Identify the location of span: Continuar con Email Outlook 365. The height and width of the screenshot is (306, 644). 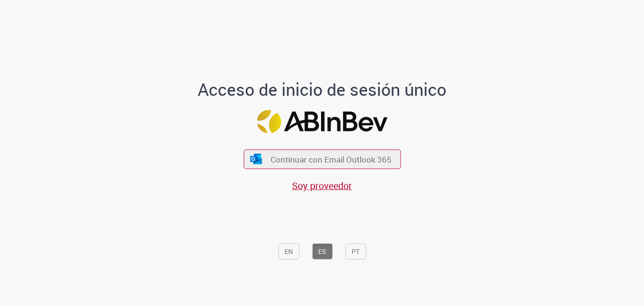
(331, 159).